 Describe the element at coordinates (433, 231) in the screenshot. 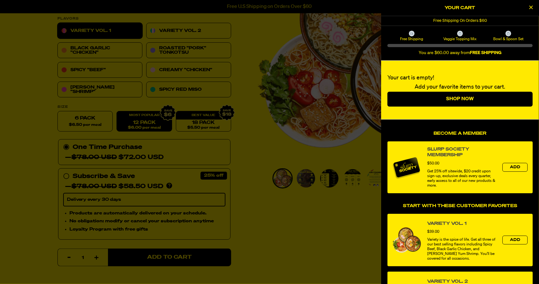

I see `span: $39.00` at that location.